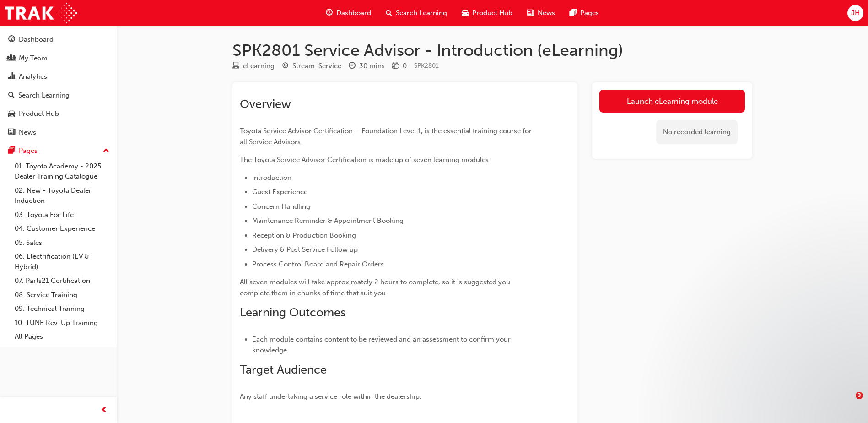  I want to click on div: Type, so click(254, 66).